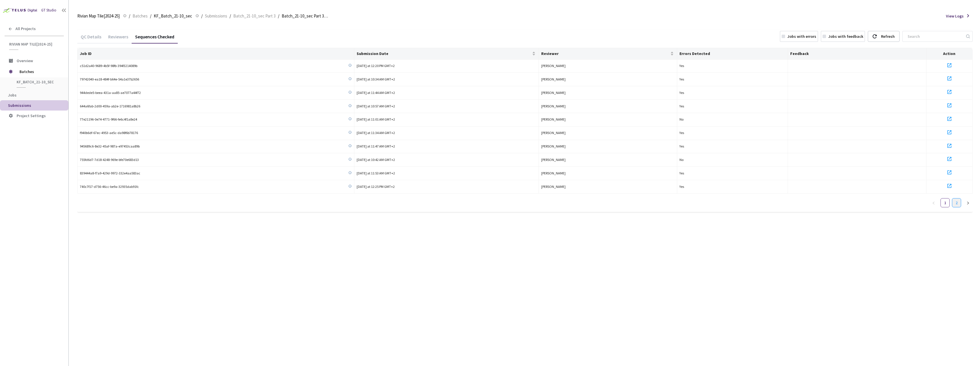  What do you see at coordinates (110, 187) in the screenshot?
I see `span: 740c7f17-d756-46cc-be9a-32935dab91fc` at bounding box center [110, 187].